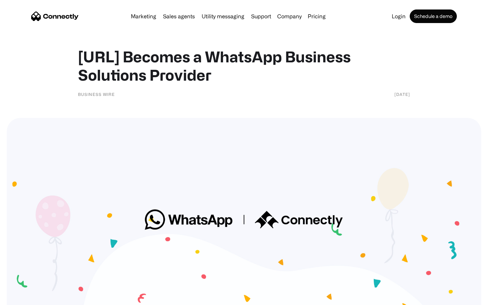  I want to click on a: Pricing, so click(316, 16).